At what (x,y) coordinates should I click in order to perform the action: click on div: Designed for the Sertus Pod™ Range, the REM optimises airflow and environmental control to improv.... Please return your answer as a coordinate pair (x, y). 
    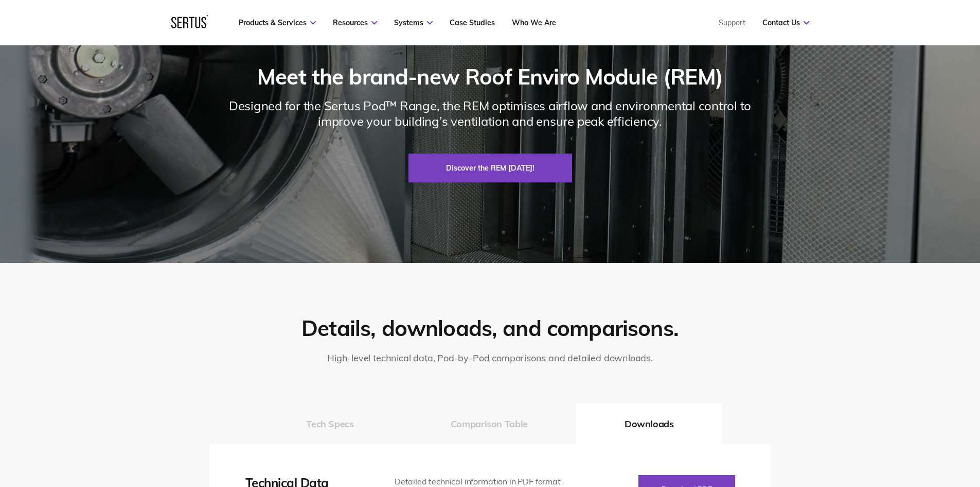
    Looking at the image, I should click on (490, 113).